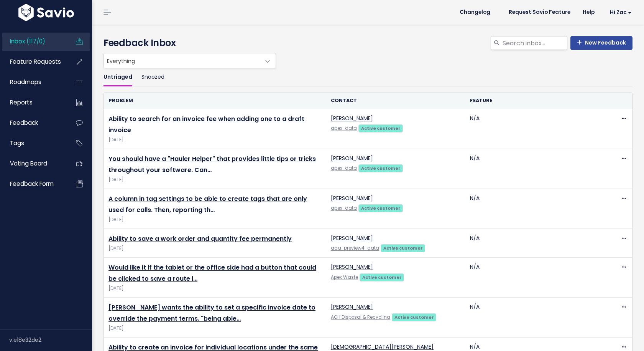 This screenshot has height=351, width=644. Describe the element at coordinates (24, 123) in the screenshot. I see `span: Feedback` at that location.